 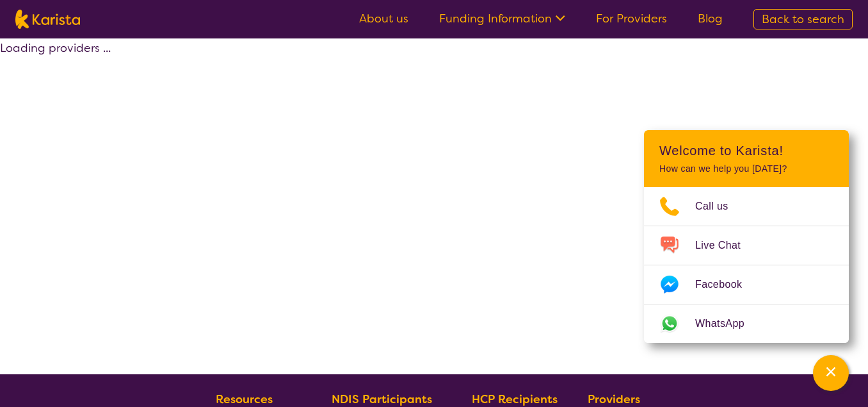 What do you see at coordinates (803, 19) in the screenshot?
I see `a: Back to search` at bounding box center [803, 19].